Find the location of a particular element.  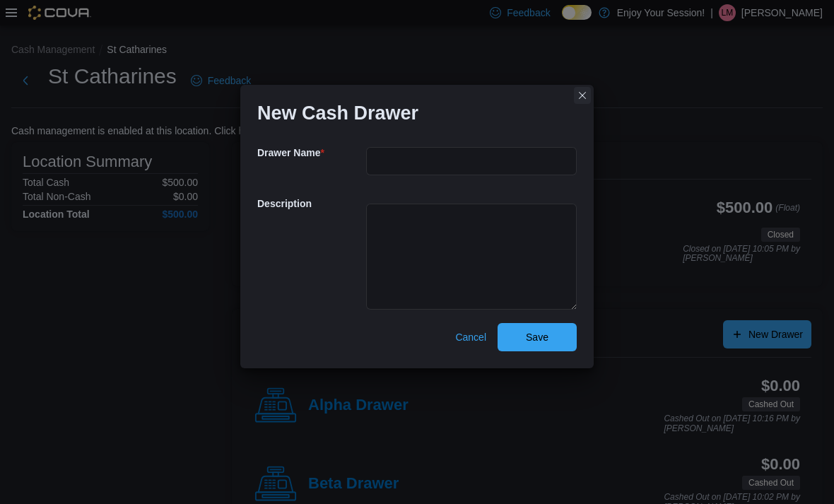

h5: Description is located at coordinates (310, 204).